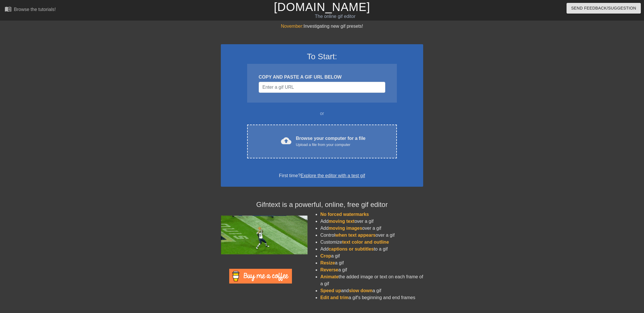  Describe the element at coordinates (328, 263) in the screenshot. I see `span: Resize` at that location.